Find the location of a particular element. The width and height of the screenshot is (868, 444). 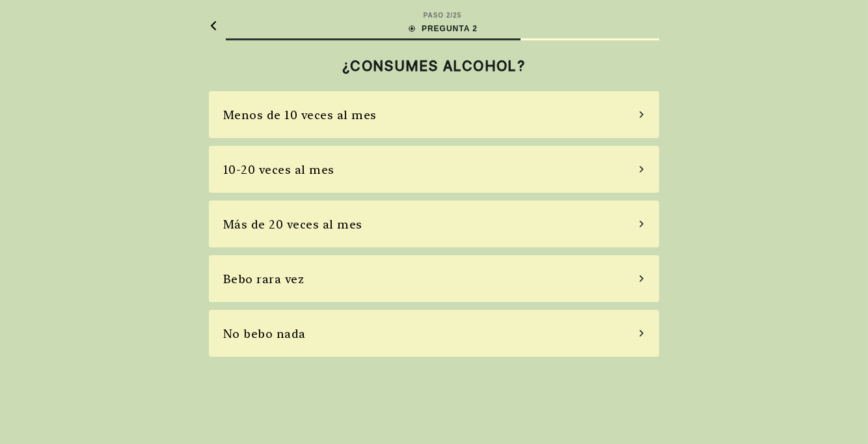

font: 25 is located at coordinates (457, 15).